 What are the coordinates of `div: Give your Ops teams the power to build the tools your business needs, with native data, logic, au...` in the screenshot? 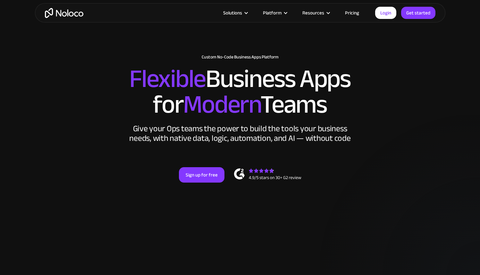 It's located at (240, 133).